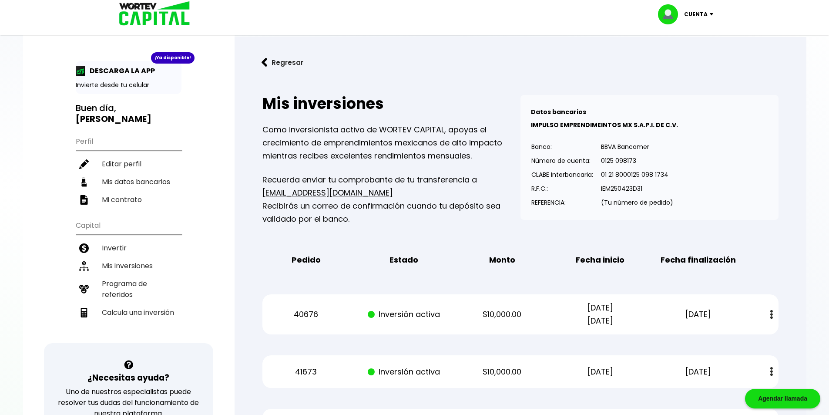 This screenshot has width=829, height=415. What do you see at coordinates (671, 14) in the screenshot?
I see `img: profile-image` at bounding box center [671, 14].